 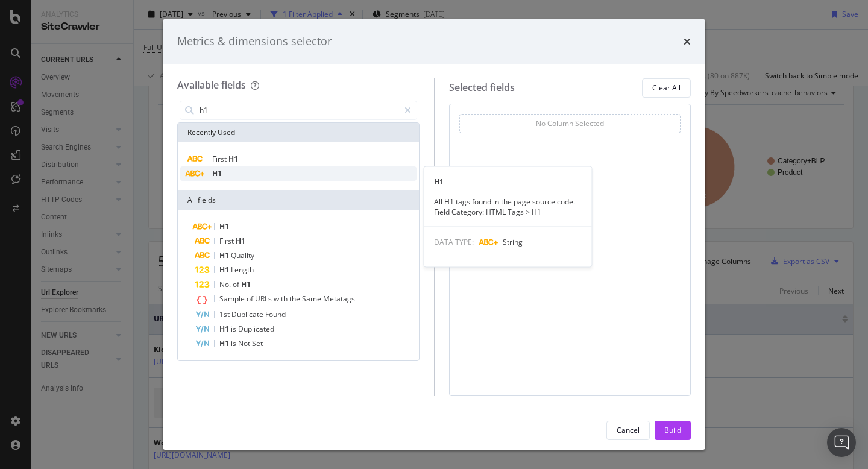 I want to click on div: Selected fields, so click(x=482, y=87).